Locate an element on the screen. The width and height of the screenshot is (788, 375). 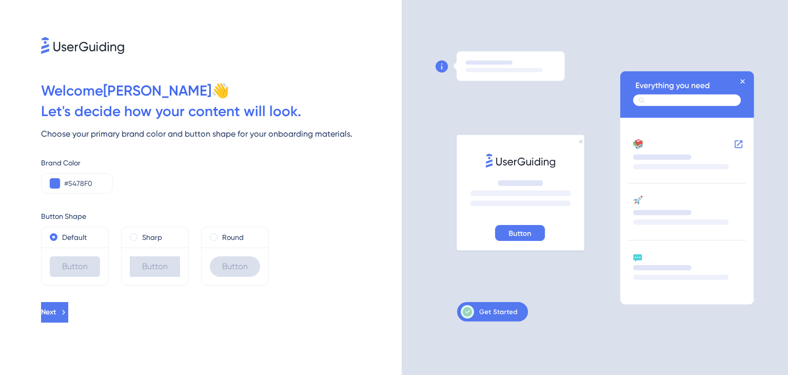
label: Sharp is located at coordinates (152, 237).